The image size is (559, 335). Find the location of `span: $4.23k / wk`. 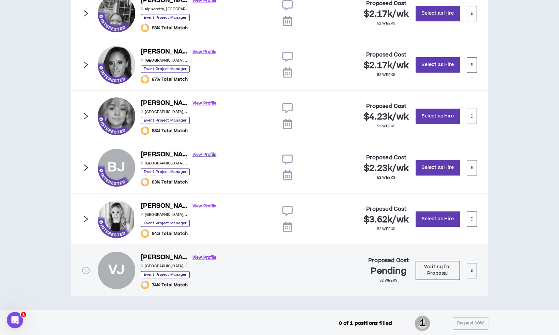

span: $4.23k / wk is located at coordinates (387, 117).